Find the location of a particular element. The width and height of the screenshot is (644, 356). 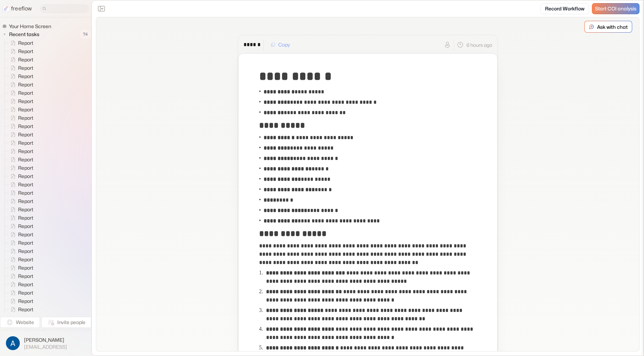

a: Your Home Screen is located at coordinates (28, 27).